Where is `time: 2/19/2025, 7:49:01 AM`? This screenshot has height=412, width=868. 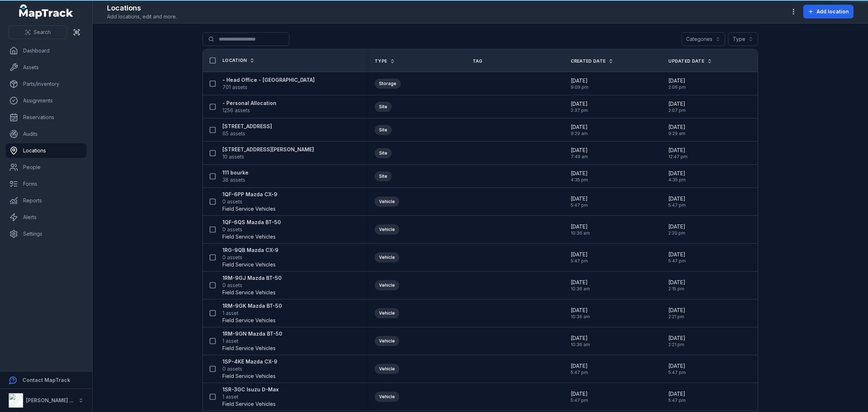 time: 2/19/2025, 7:49:01 AM is located at coordinates (579, 153).